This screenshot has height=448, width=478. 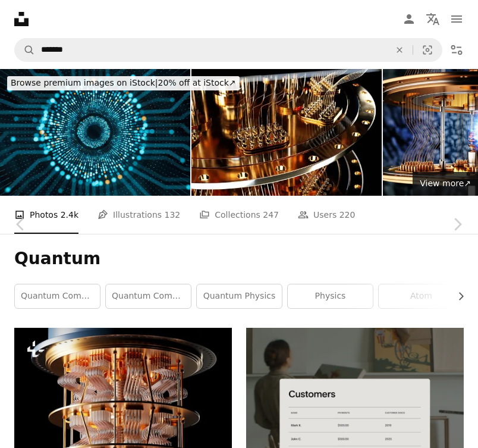 I want to click on div: 20% off at iStock ↗, so click(x=123, y=83).